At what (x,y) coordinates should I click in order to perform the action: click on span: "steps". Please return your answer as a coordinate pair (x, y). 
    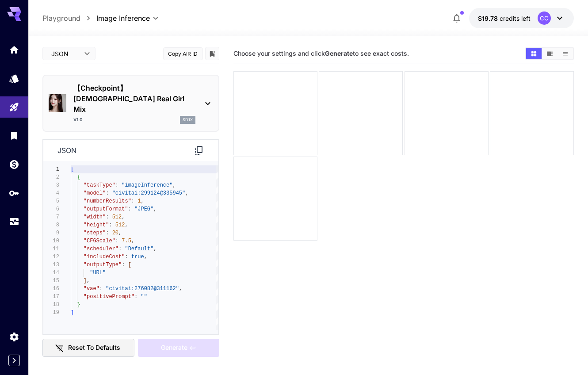
    Looking at the image, I should click on (94, 233).